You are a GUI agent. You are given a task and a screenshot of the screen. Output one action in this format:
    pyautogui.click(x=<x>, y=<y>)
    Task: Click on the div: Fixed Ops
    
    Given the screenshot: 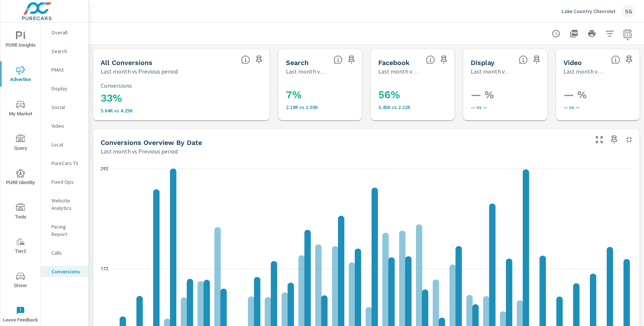 What is the action you would take?
    pyautogui.click(x=65, y=182)
    